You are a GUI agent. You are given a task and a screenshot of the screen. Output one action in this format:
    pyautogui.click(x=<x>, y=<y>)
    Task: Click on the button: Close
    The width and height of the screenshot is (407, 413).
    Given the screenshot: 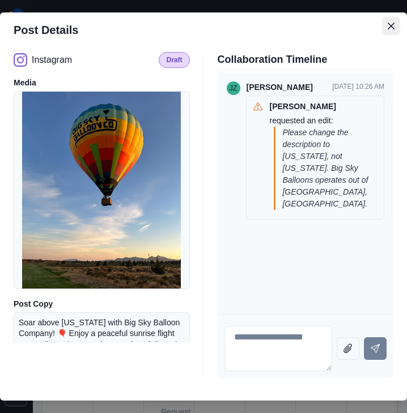 What is the action you would take?
    pyautogui.click(x=391, y=26)
    